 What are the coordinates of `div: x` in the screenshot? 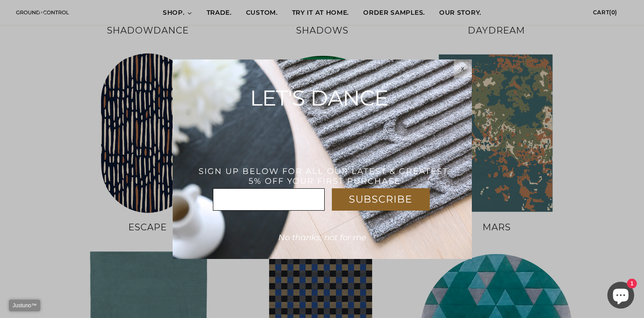 It's located at (463, 68).